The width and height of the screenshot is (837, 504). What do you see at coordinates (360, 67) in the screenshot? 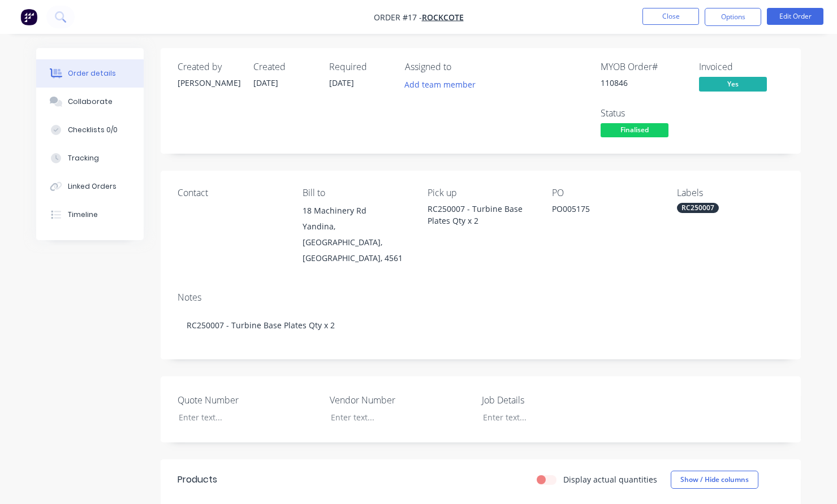
I see `div: Required` at bounding box center [360, 67].